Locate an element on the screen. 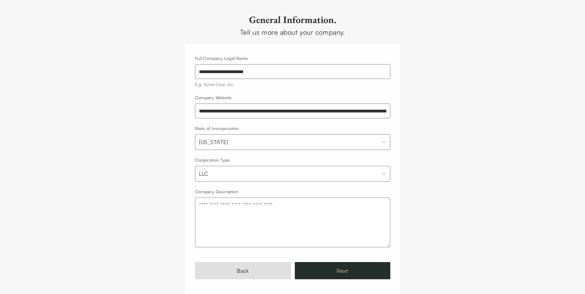  label: State of Incorporation is located at coordinates (217, 128).